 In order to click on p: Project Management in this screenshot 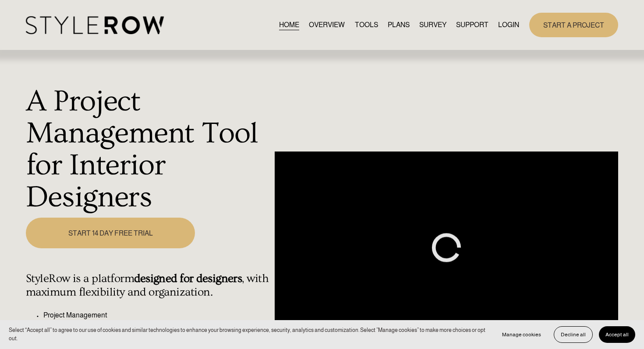, I will do `click(156, 316)`.